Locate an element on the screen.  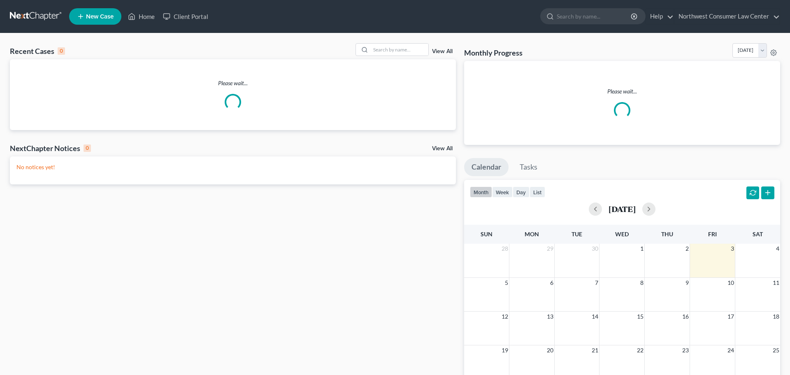
span: 5 is located at coordinates (507, 283).